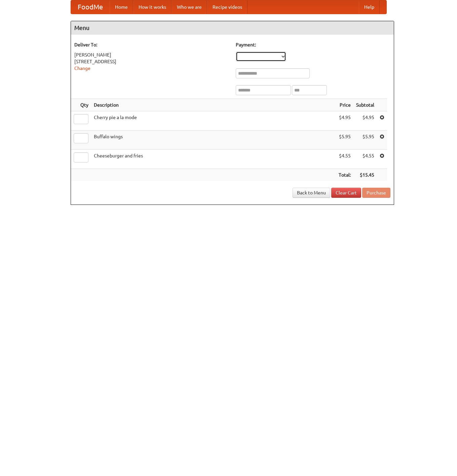 The width and height of the screenshot is (457, 476). What do you see at coordinates (121, 7) in the screenshot?
I see `a: Home` at bounding box center [121, 7].